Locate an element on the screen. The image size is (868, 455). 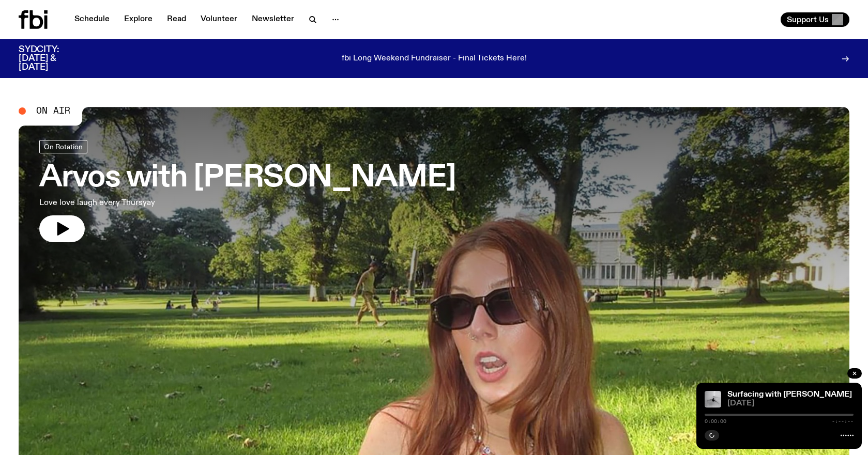
a: Schedule is located at coordinates (92, 20).